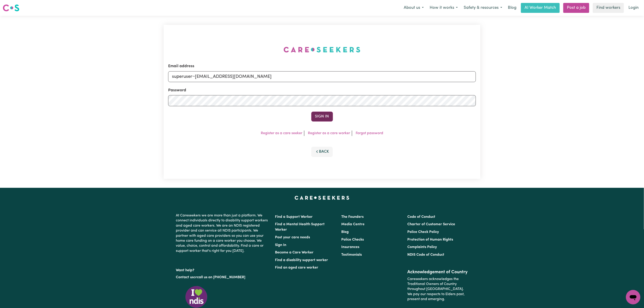 The image size is (644, 308). Describe the element at coordinates (322, 198) in the screenshot. I see `a: Careseekers home page` at that location.